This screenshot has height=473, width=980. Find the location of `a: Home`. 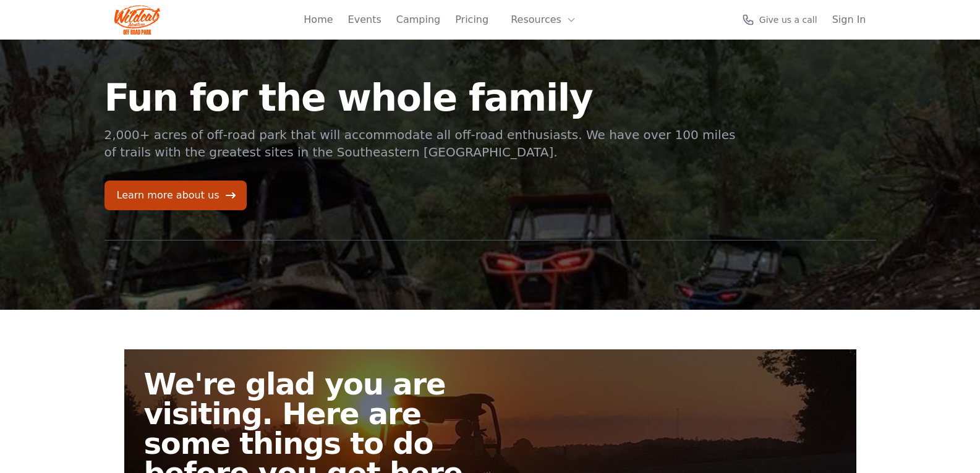

a: Home is located at coordinates (318, 20).